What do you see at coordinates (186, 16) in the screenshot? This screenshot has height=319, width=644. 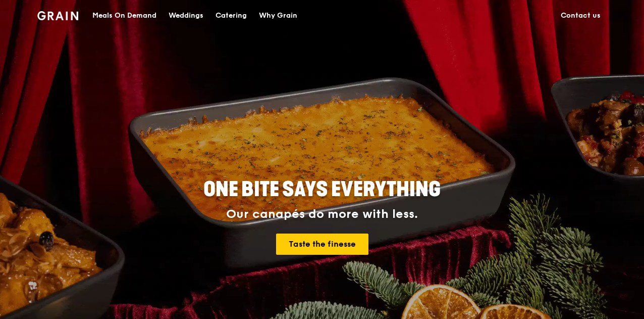 I see `a: Weddings` at bounding box center [186, 16].